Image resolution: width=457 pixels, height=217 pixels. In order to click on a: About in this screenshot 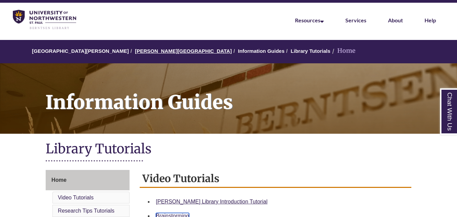, I will do `click(395, 20)`.